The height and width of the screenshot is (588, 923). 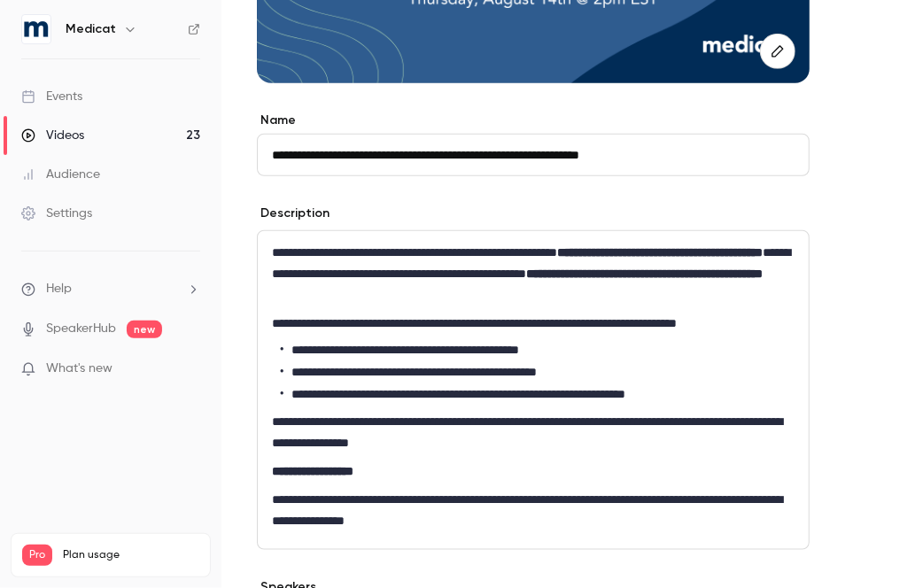 I want to click on label: Name, so click(x=533, y=121).